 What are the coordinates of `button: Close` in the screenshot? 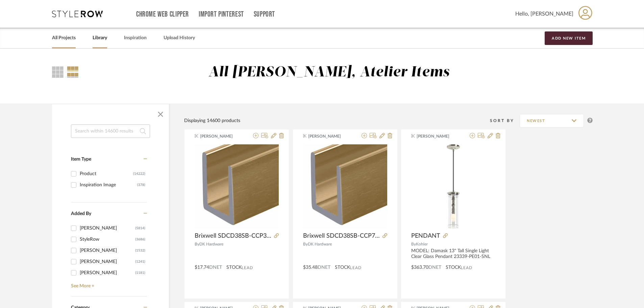 It's located at (160, 115).